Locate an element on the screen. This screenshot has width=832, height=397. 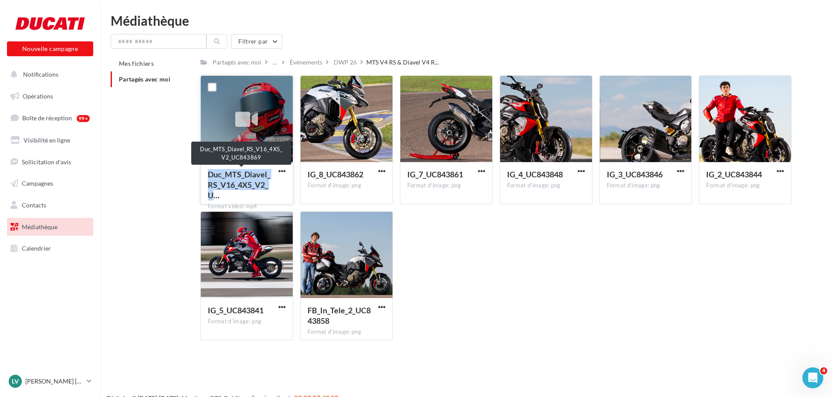
span: Contacts is located at coordinates (34, 205).